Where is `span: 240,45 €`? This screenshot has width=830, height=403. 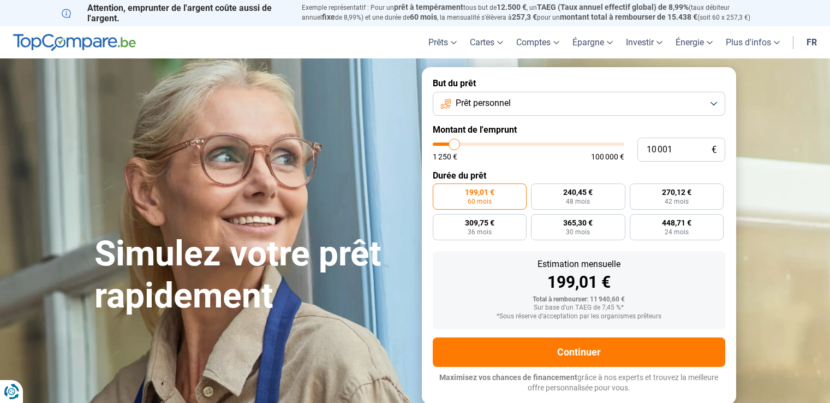
span: 240,45 € is located at coordinates (578, 192).